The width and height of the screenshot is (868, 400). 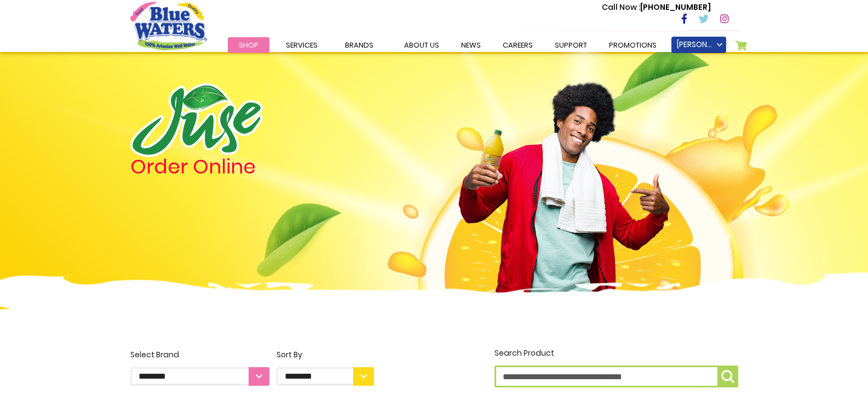 What do you see at coordinates (422, 45) in the screenshot?
I see `a: about us` at bounding box center [422, 45].